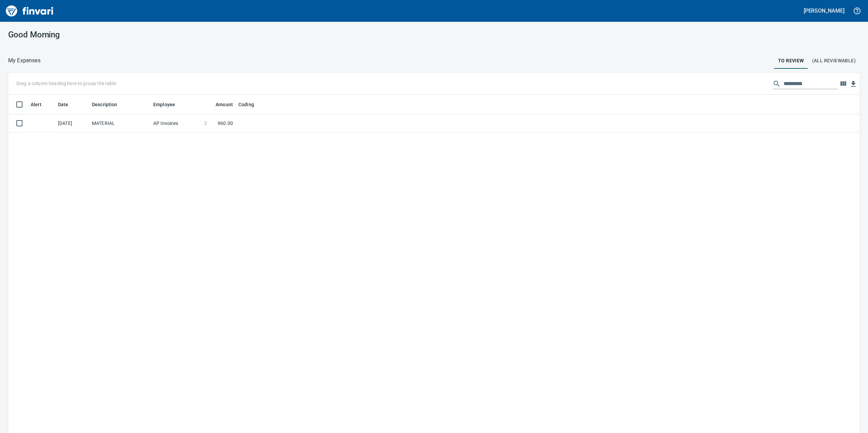 The image size is (868, 433). What do you see at coordinates (225, 123) in the screenshot?
I see `span: 960.00` at bounding box center [225, 123].